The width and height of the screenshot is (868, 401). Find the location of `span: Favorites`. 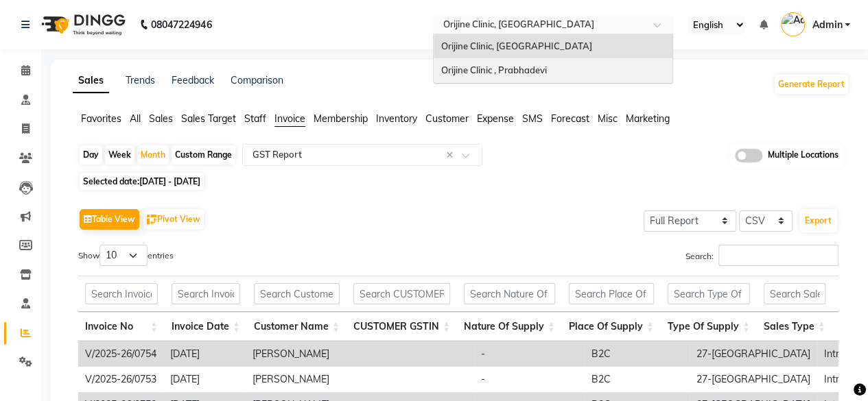

span: Favorites is located at coordinates (101, 119).